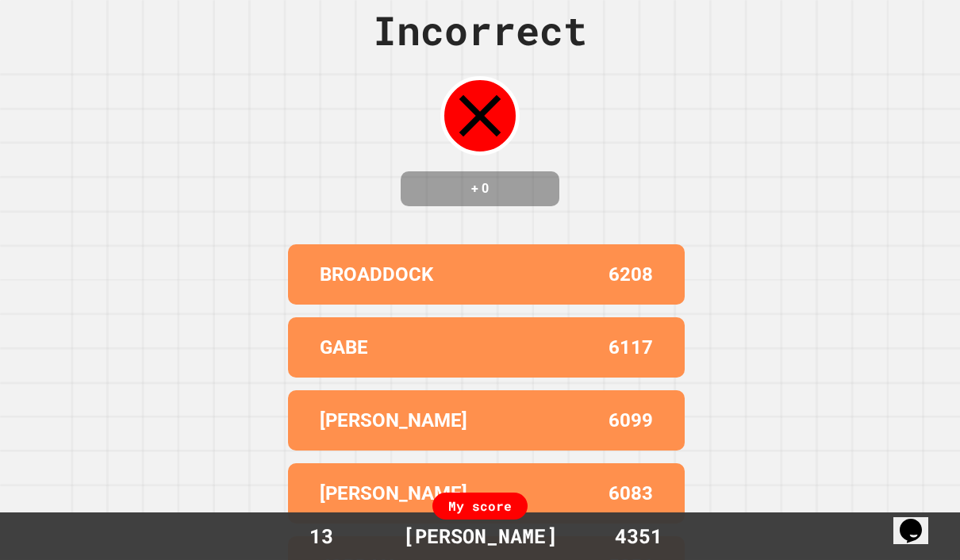  Describe the element at coordinates (344, 347) in the screenshot. I see `p: GABE` at that location.